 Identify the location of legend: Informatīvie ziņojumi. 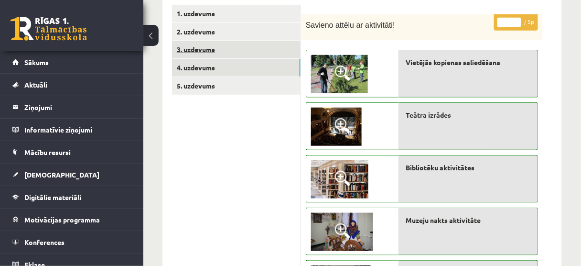
(78, 129).